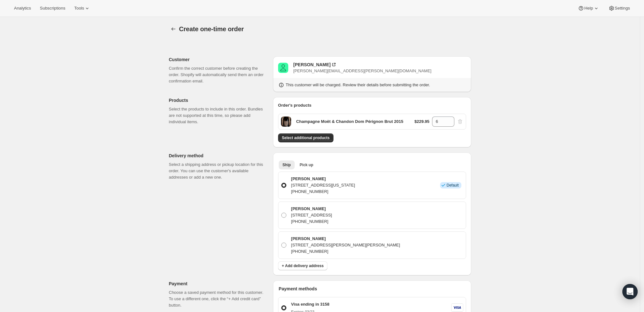  Describe the element at coordinates (23, 8) in the screenshot. I see `button: Analytics` at that location.